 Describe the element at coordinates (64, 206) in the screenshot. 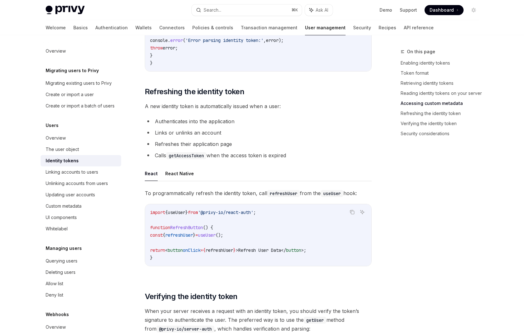

I see `div: Custom metadata` at that location.